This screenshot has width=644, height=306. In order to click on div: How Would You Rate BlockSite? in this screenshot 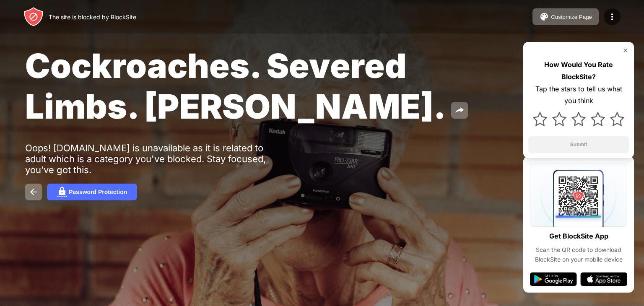, I will do `click(579, 71)`.